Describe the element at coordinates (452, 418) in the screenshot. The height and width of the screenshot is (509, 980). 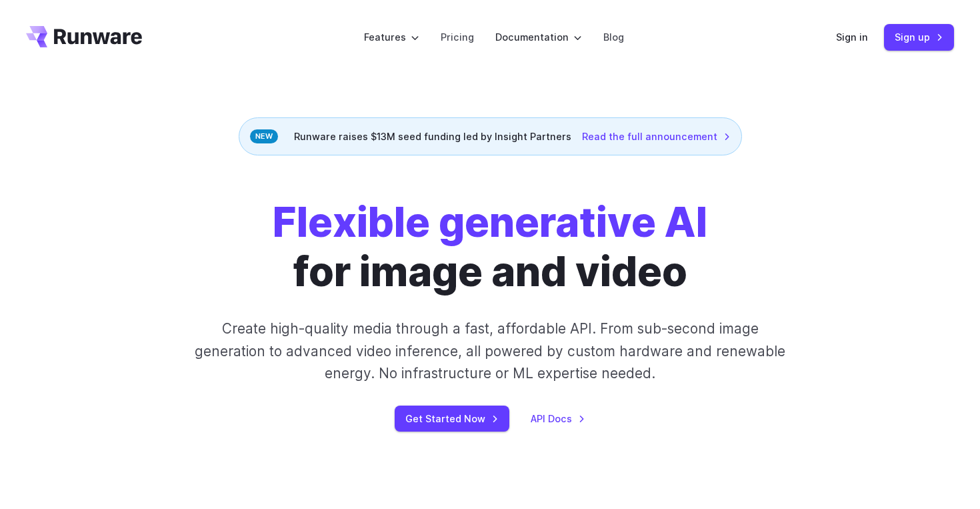
I see `a: Get Started Now` at that location.